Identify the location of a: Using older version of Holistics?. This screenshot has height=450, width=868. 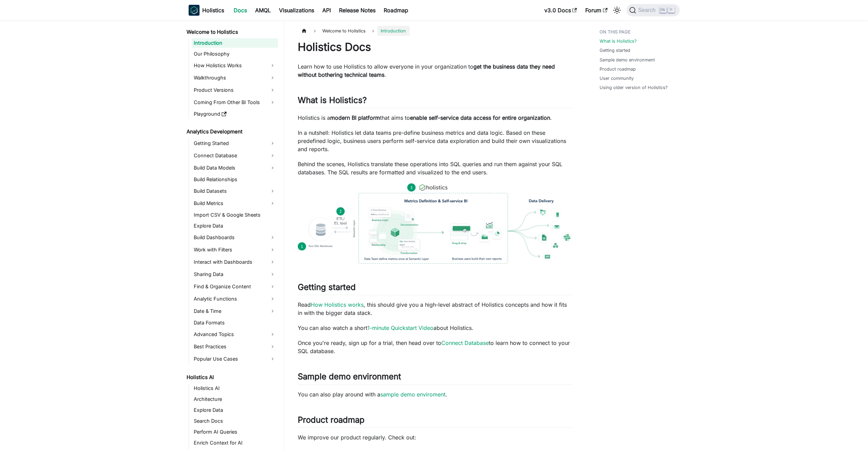
(634, 88).